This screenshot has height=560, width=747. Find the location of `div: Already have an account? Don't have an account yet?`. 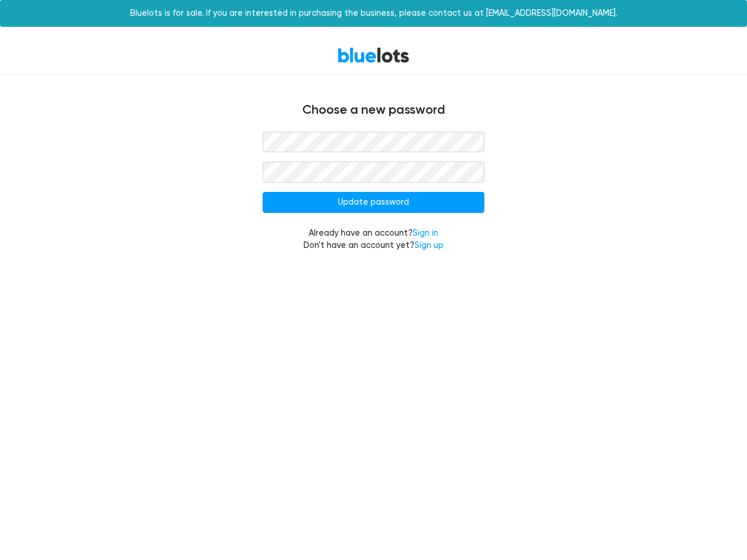

div: Already have an account? Don't have an account yet? is located at coordinates (373, 239).